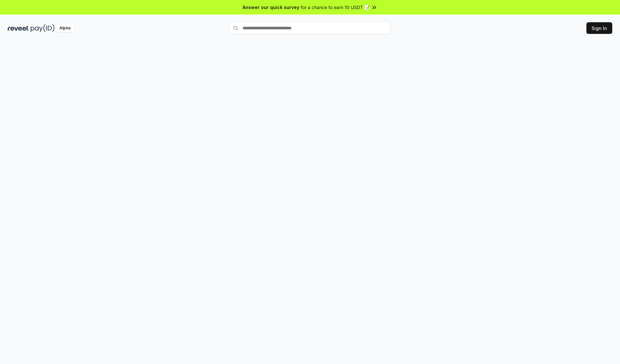 The width and height of the screenshot is (620, 364). Describe the element at coordinates (599, 28) in the screenshot. I see `button: Sign In` at that location.